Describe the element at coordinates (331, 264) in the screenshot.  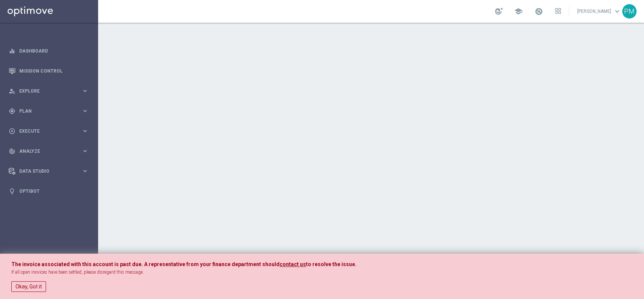
I see `span: to resolve the issue.` at that location.